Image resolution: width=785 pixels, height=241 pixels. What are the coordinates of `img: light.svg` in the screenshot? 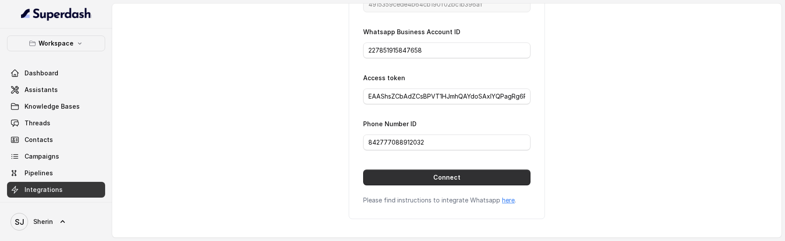 It's located at (56, 14).